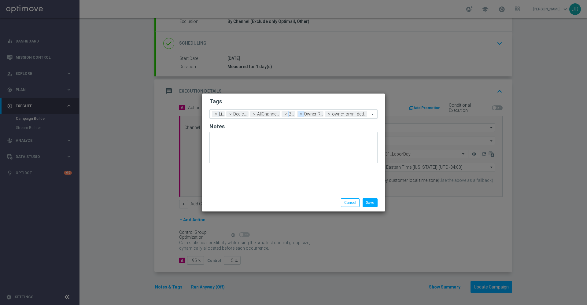 The image size is (587, 305). I want to click on span: Dedicated, so click(243, 114).